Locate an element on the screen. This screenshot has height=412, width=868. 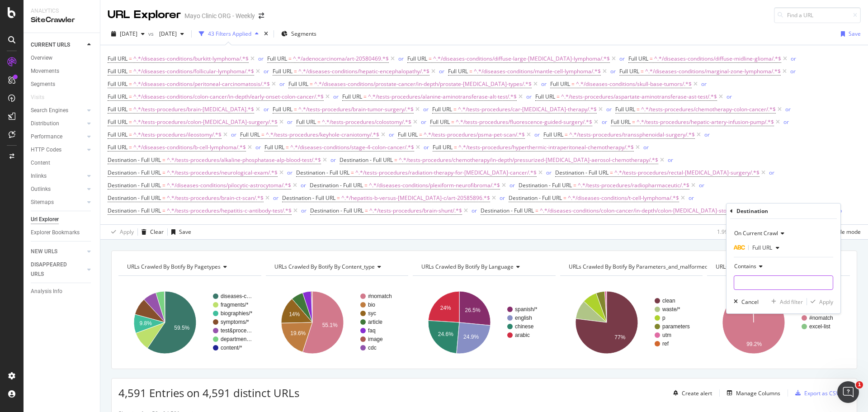
span: ^.*/tests-procedures/aspartate-aminotransferase-ast-test/.*$ is located at coordinates (639, 97).